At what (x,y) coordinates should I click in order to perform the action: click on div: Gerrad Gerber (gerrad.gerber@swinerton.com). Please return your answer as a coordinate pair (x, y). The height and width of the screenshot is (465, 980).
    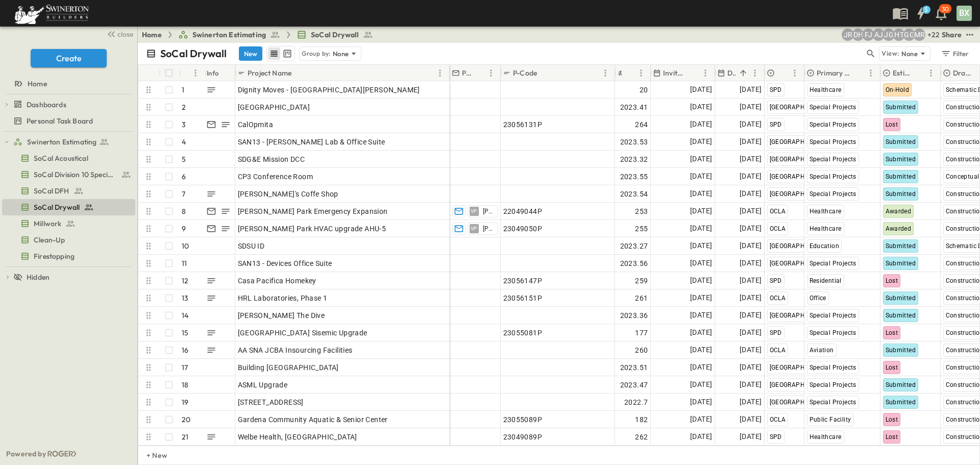
    Looking at the image, I should click on (909, 34).